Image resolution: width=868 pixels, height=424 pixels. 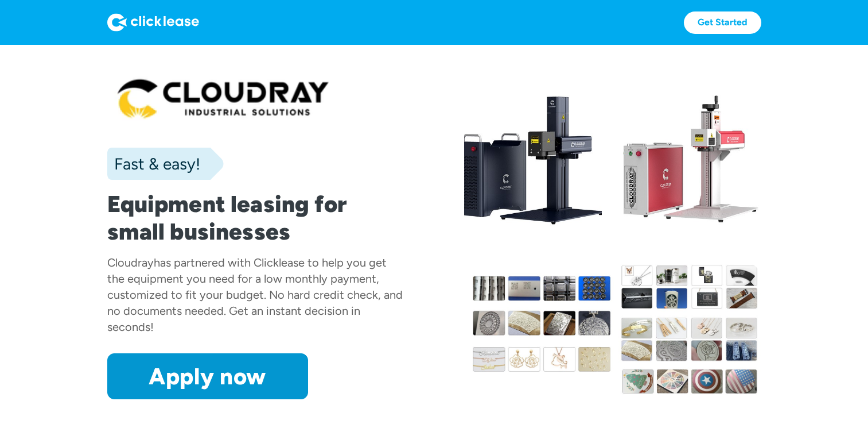 What do you see at coordinates (255, 295) in the screenshot?
I see `div: has partnered with Clicklease to help you get the equipment you need for a low monthly payment, c...` at bounding box center [255, 295].